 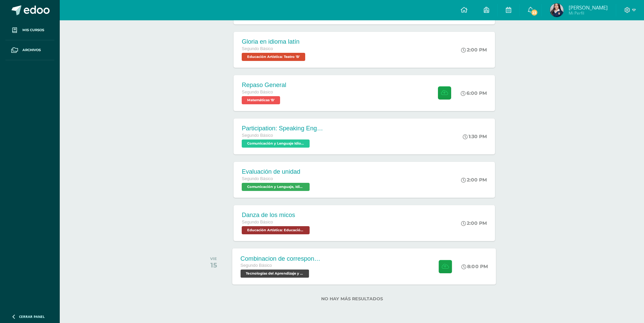 I want to click on a: Archivos, so click(x=30, y=50).